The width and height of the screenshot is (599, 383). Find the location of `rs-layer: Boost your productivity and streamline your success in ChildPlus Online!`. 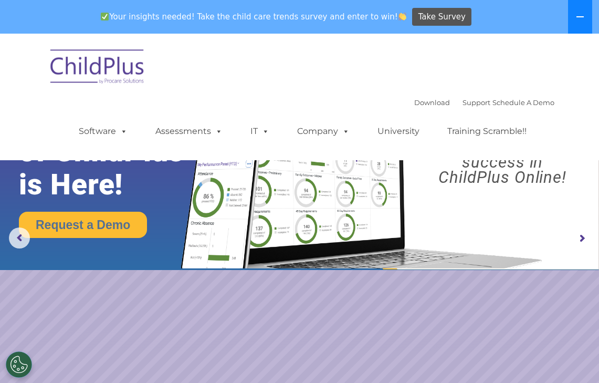

rs-layer: Boost your productivity and streamline your success in ChildPlus Online! is located at coordinates (502, 146).